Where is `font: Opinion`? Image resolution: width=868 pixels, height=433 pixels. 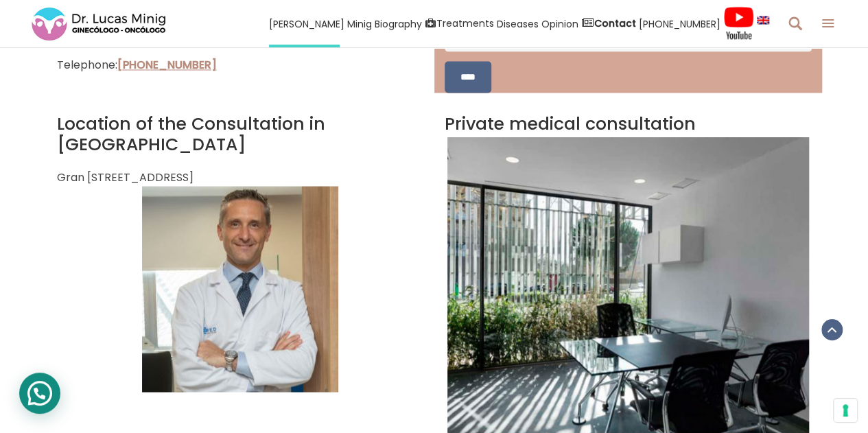
font: Opinion is located at coordinates (560, 23).